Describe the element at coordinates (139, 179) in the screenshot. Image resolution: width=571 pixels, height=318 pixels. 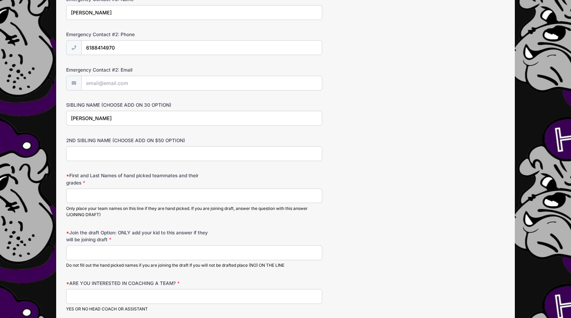
I see `label: First and Last Names of hand picked teammates and their grades` at that location.